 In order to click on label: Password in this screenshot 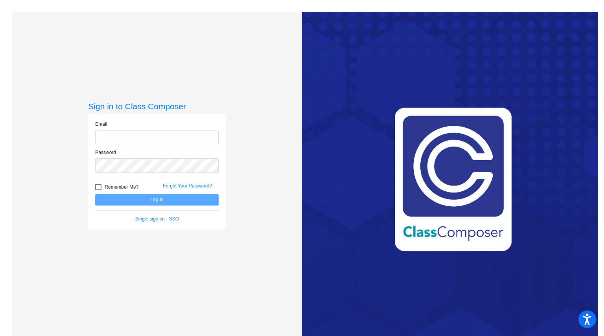, I will do `click(105, 153)`.